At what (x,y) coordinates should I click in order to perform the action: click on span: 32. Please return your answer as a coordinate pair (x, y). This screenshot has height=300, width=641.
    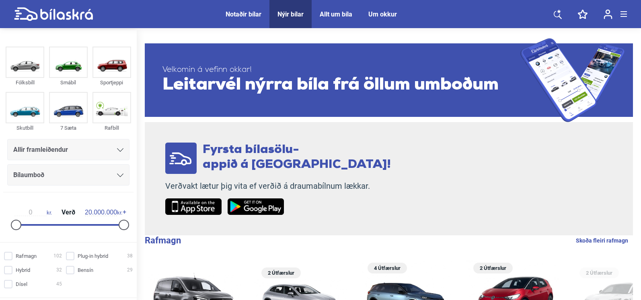
    Looking at the image, I should click on (59, 270).